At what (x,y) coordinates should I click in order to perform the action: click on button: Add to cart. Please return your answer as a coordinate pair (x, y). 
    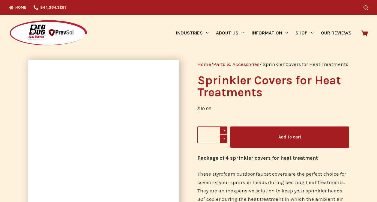
    Looking at the image, I should click on (290, 137).